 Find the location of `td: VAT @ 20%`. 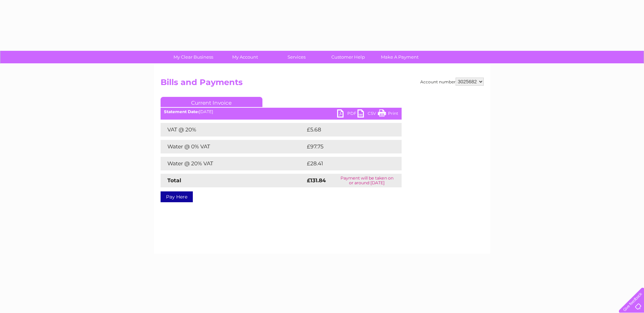

td: VAT @ 20% is located at coordinates (233, 130).